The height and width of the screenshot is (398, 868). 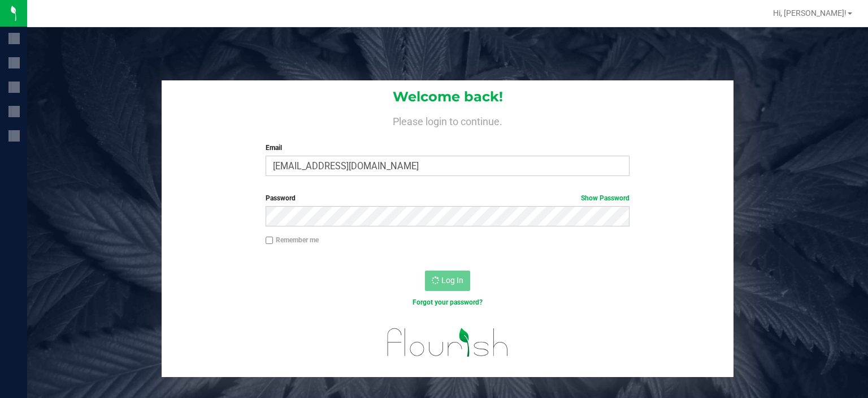 I want to click on h1: Welcome back!, so click(x=448, y=97).